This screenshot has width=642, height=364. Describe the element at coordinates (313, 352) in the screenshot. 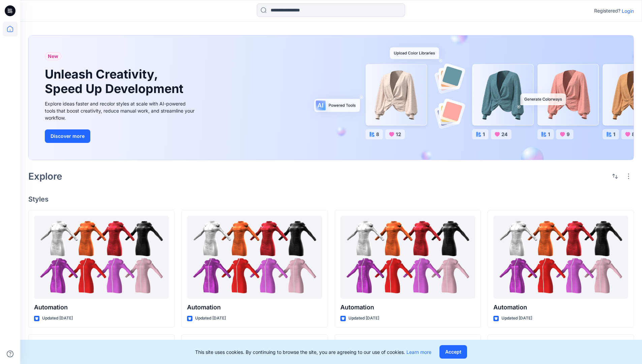

I see `p: This site uses cookies. By continuing to browse the site, you are agreeing to our use of cookies.` at that location.